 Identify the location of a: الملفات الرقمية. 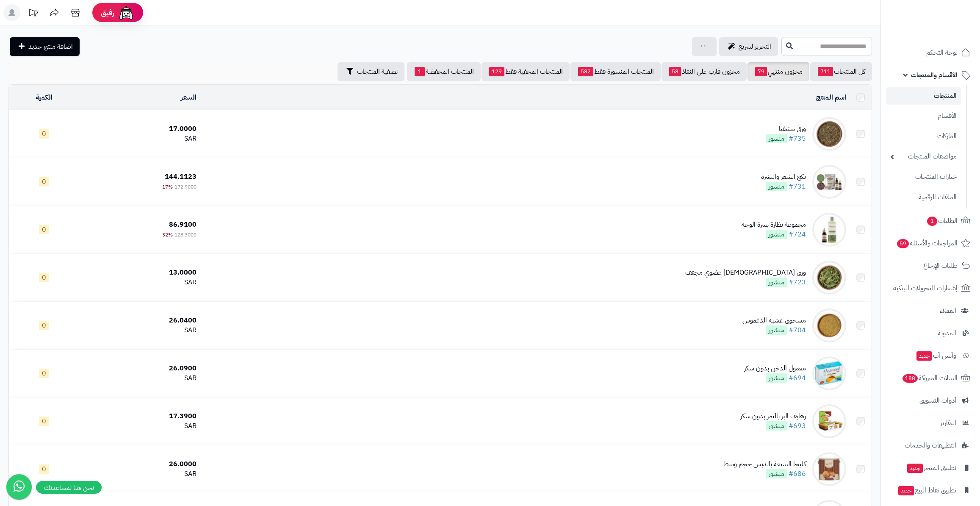
(924, 197).